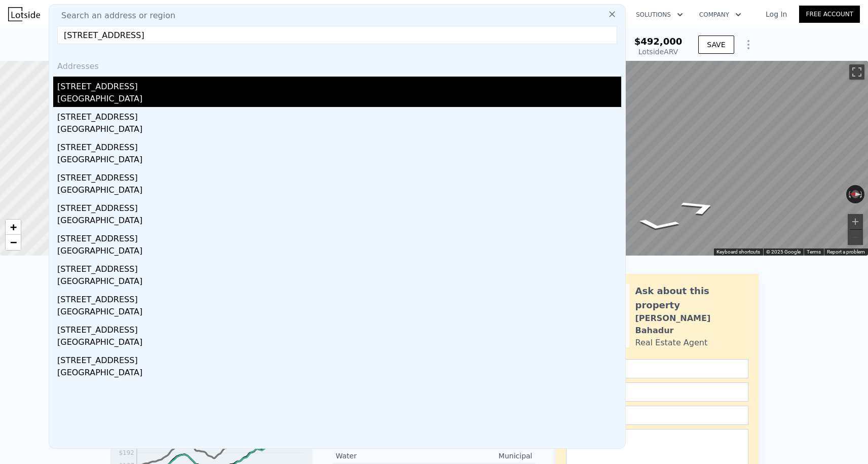 The width and height of the screenshot is (868, 464). Describe the element at coordinates (337, 65) in the screenshot. I see `div: Addresses` at that location.